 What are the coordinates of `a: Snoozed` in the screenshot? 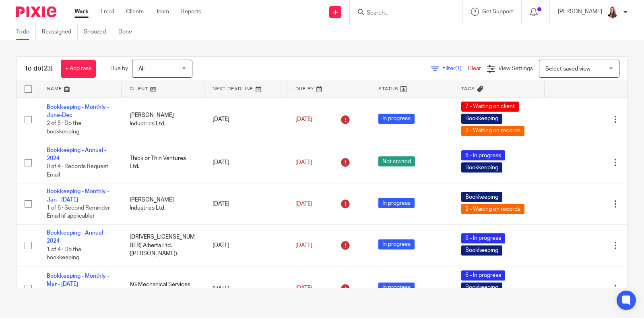 It's located at (98, 32).